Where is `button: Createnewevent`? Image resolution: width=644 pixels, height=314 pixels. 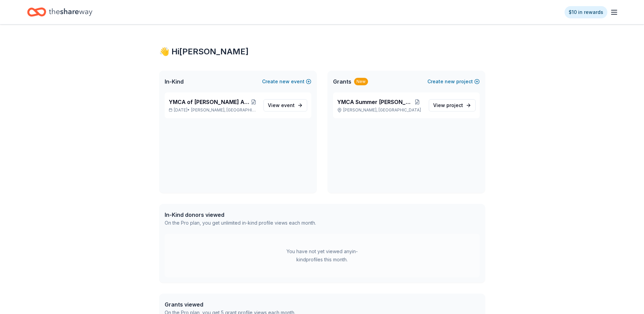 button: Createnewevent is located at coordinates (286, 82).